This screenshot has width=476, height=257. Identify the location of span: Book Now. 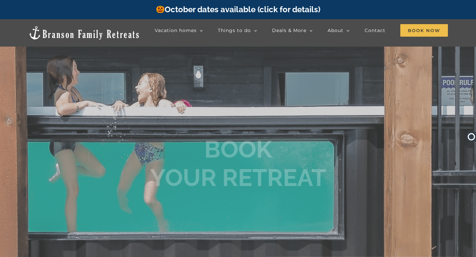
(424, 30).